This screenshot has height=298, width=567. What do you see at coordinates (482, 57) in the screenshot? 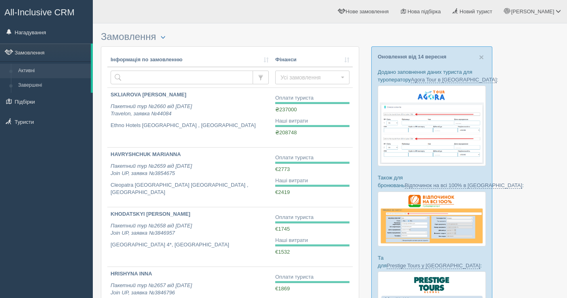
I see `button: Close` at bounding box center [482, 57].